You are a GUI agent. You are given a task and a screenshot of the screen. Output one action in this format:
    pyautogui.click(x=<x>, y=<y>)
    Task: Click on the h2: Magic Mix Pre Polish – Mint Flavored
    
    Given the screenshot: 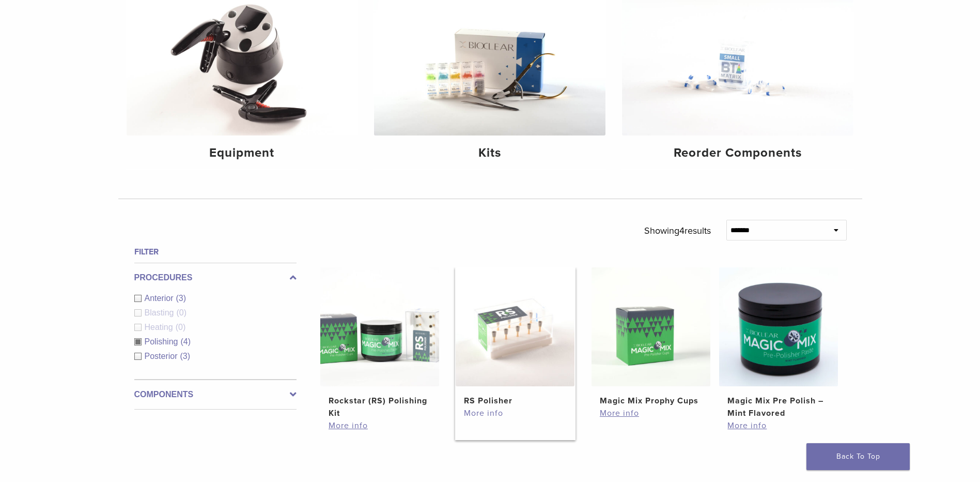 What is the action you would take?
    pyautogui.click(x=779, y=406)
    